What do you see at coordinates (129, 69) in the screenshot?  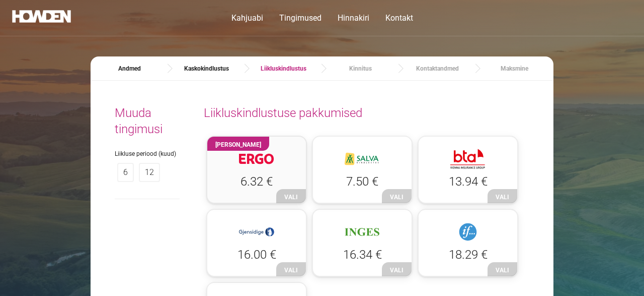 I see `a: Andmed` at bounding box center [129, 69].